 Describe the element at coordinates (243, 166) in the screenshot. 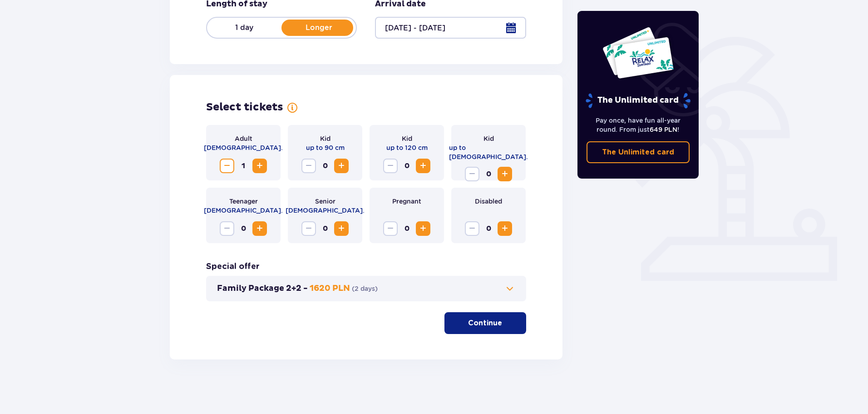

I see `span: 1` at that location.